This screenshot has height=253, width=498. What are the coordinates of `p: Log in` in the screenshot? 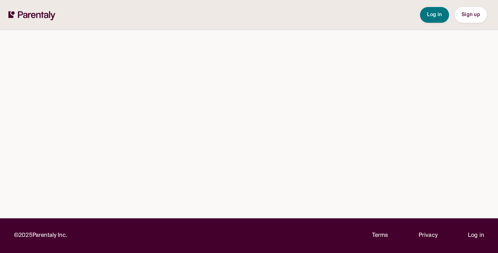 It's located at (476, 235).